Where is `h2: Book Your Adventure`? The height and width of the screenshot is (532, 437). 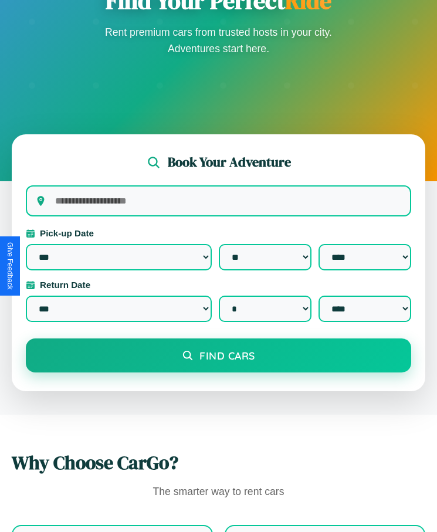 h2: Book Your Adventure is located at coordinates (229, 162).